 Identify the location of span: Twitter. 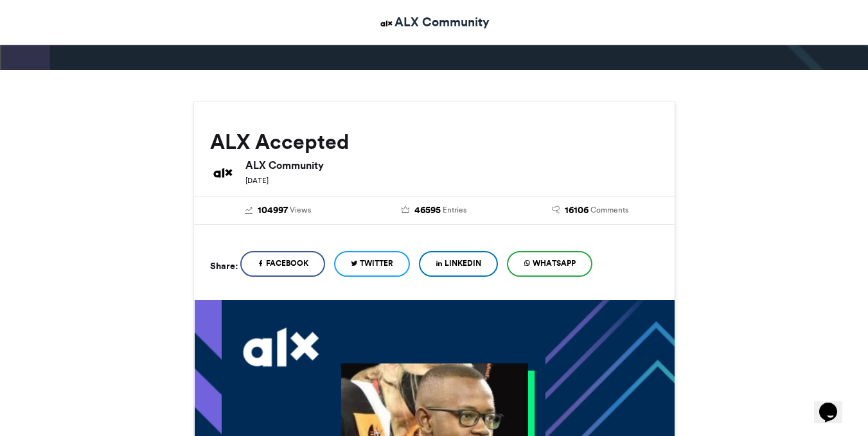
(376, 263).